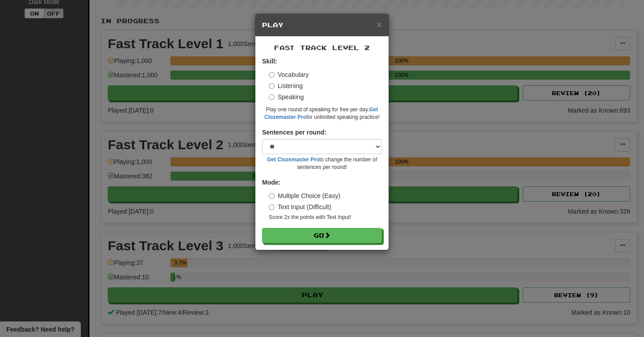  What do you see at coordinates (322, 235) in the screenshot?
I see `button: Go` at bounding box center [322, 235].